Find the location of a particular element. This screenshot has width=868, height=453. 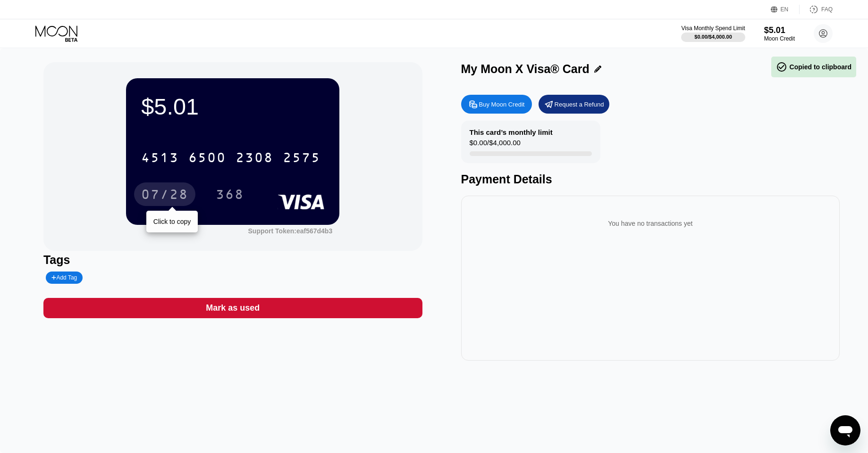

div: My Moon X Visa® Card is located at coordinates (525, 69).